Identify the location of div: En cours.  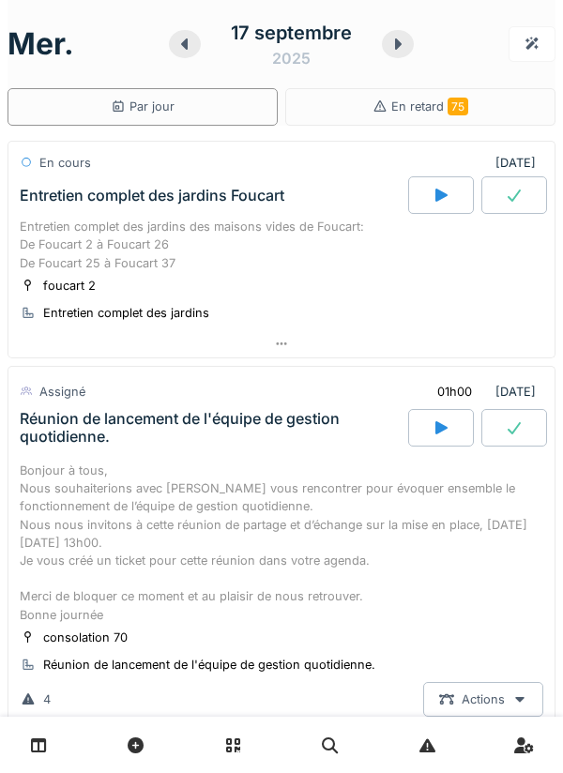
(65, 162).